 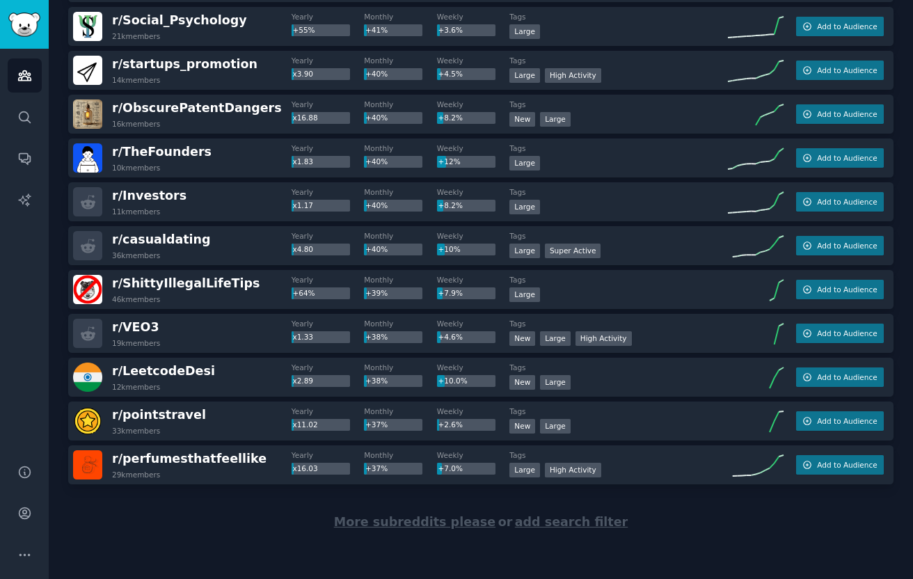 What do you see at coordinates (303, 205) in the screenshot?
I see `span: x1.17` at bounding box center [303, 205].